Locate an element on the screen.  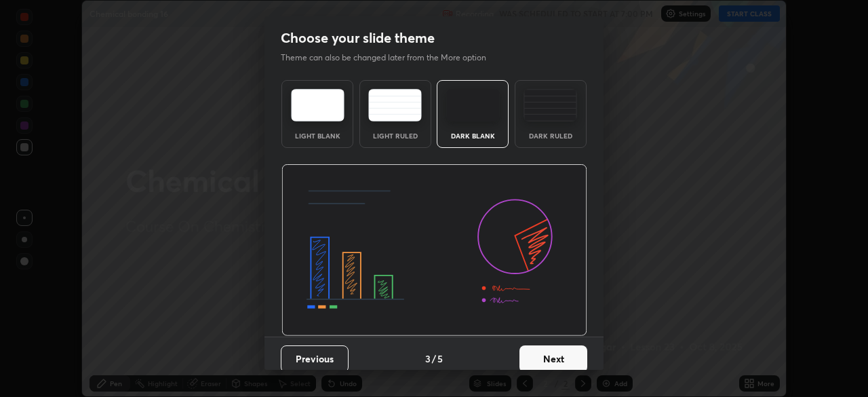
button: Next is located at coordinates (553, 359).